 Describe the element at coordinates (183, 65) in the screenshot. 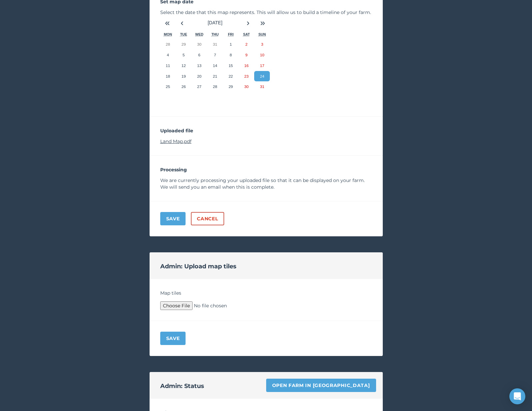

I see `abbr: 12 August 2025` at that location.